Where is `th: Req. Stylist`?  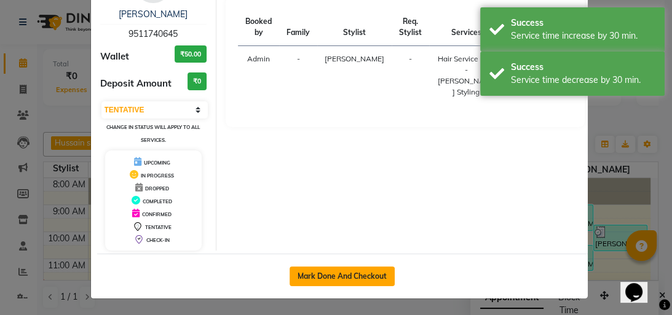
th: Req. Stylist is located at coordinates (410, 27).